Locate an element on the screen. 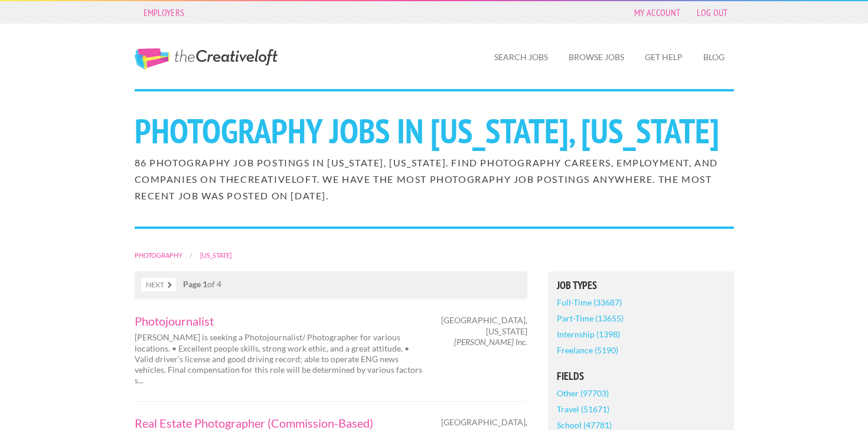 The height and width of the screenshot is (430, 868). a: Blog is located at coordinates (714, 58).